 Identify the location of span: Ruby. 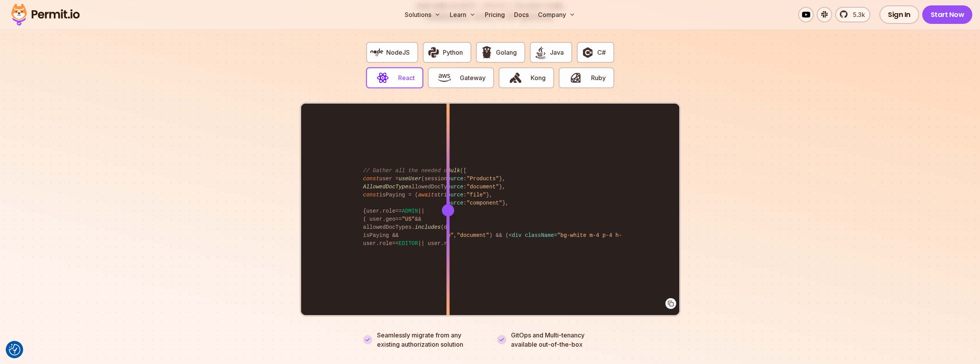
(598, 78).